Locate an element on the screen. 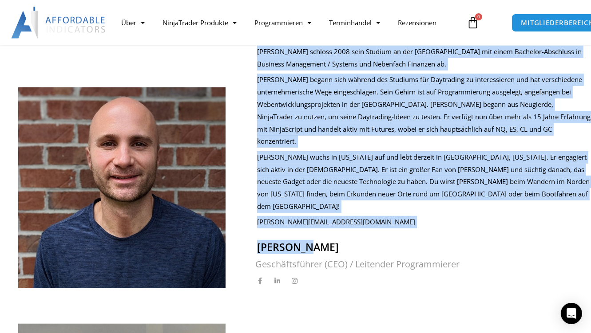 Image resolution: width=591 pixels, height=333 pixels. a: Terminhandel is located at coordinates (354, 23).